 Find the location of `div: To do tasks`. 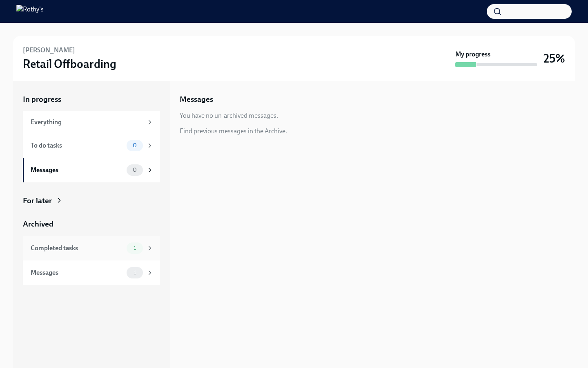

div: To do tasks is located at coordinates (77, 146).